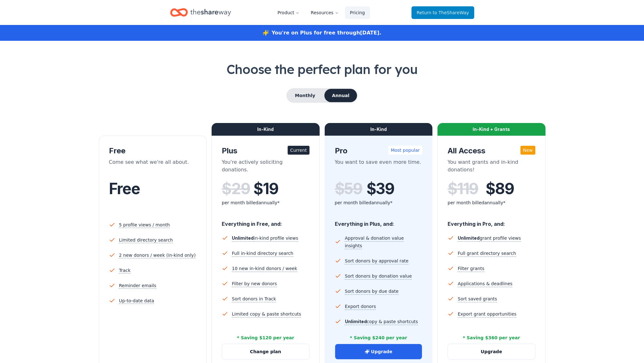  Describe the element at coordinates (125, 270) in the screenshot. I see `span: Track` at that location.